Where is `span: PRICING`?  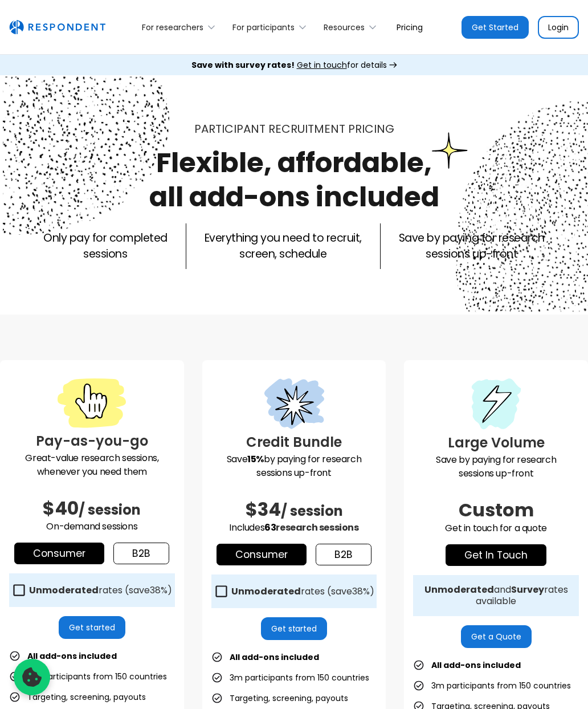
span: PRICING is located at coordinates (371, 129).